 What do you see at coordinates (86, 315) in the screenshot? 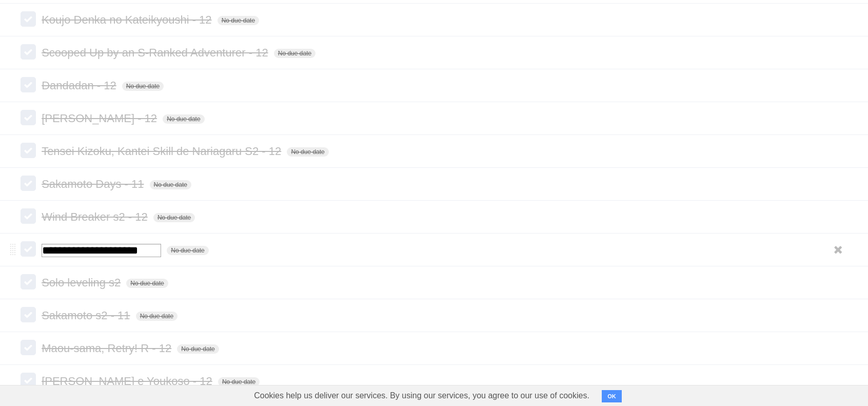
I see `span: Sakamoto s2 - 11` at bounding box center [86, 315].